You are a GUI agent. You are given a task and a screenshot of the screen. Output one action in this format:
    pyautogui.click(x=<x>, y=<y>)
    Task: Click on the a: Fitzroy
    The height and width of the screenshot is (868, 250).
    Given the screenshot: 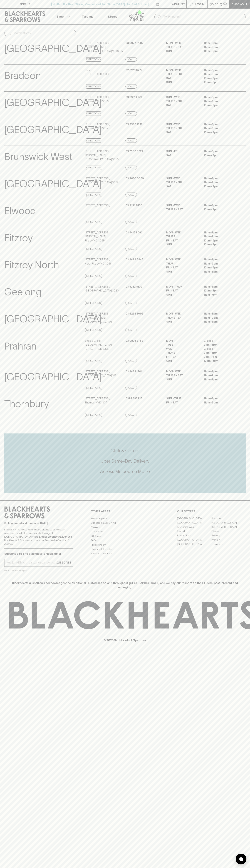 What is the action you would take?
    pyautogui.click(x=229, y=532)
    